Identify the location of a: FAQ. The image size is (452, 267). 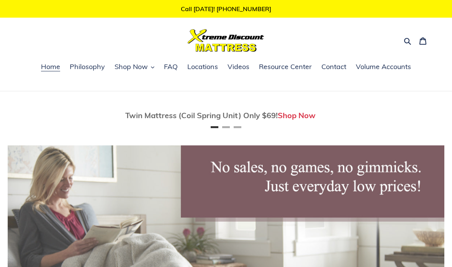
(171, 67).